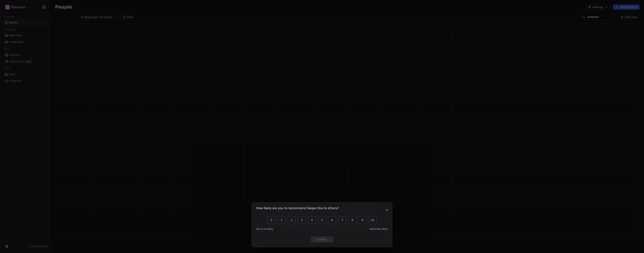  What do you see at coordinates (342, 220) in the screenshot?
I see `button: 7` at bounding box center [342, 220].